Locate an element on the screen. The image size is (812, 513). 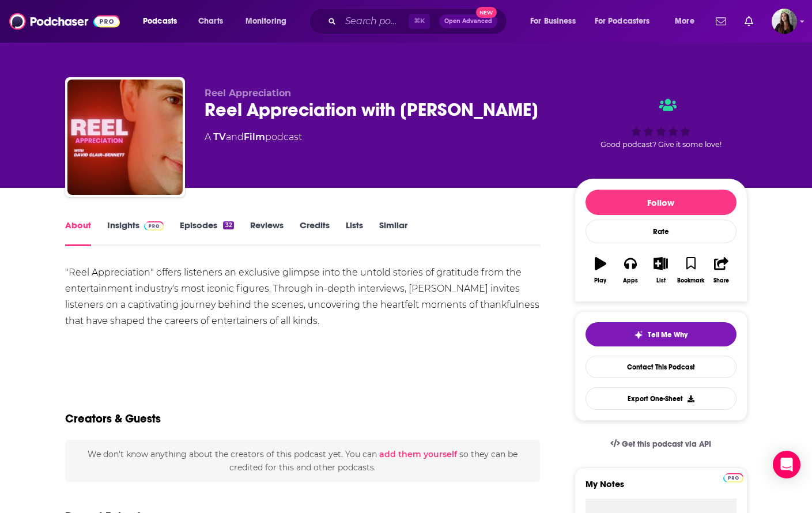
div: Share is located at coordinates (721, 281).